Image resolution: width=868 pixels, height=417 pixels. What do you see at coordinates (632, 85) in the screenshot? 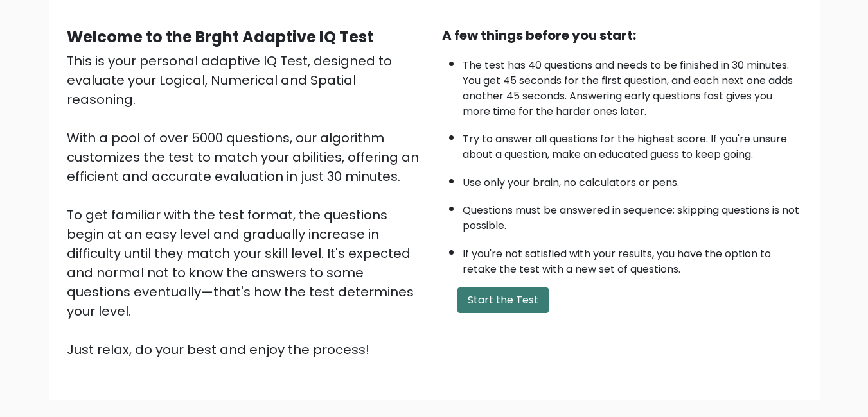
I see `li: The test has 40 questions and needs to be finished in 30 minutes. You get 45 seconds for the firs...` at bounding box center [632, 85].